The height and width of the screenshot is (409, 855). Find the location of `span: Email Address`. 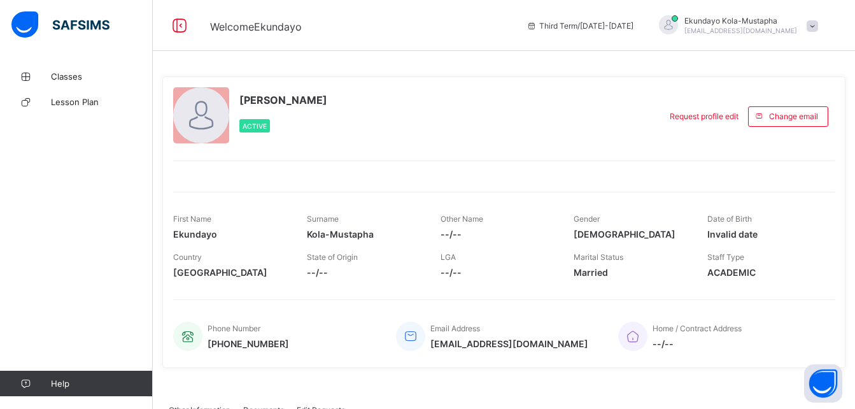

span: Email Address is located at coordinates (455, 328).